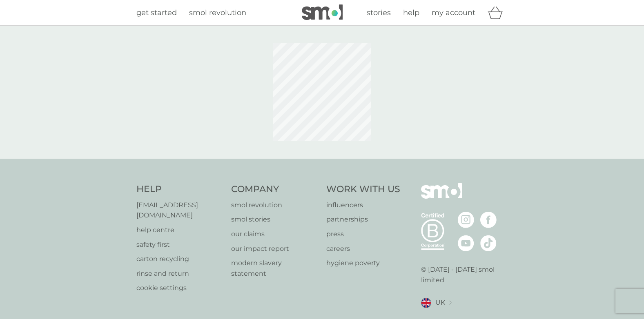 This screenshot has height=319, width=644. What do you see at coordinates (180, 259) in the screenshot?
I see `p: carton recycling` at bounding box center [180, 259].